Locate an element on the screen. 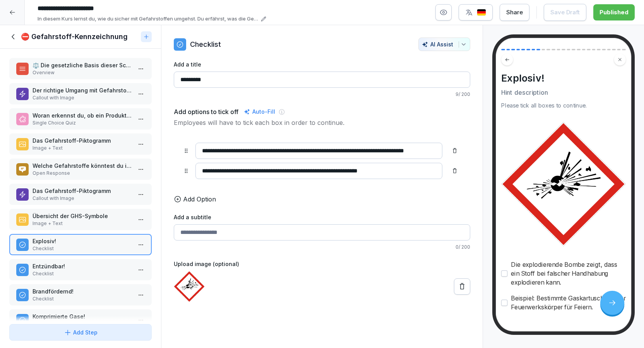  div: Der richtige Umgang mit GefahrstoffenCallout with Image is located at coordinates (80, 93).